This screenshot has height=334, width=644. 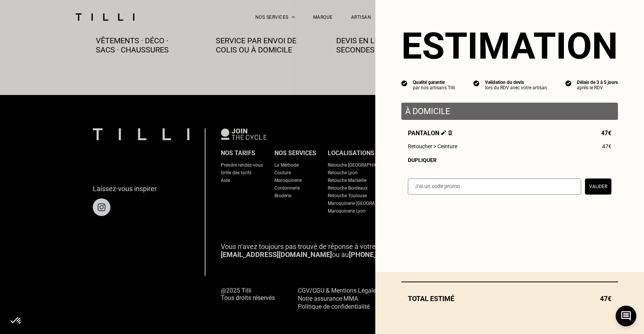 What do you see at coordinates (450, 133) in the screenshot?
I see `img: Supprimer` at bounding box center [450, 133].